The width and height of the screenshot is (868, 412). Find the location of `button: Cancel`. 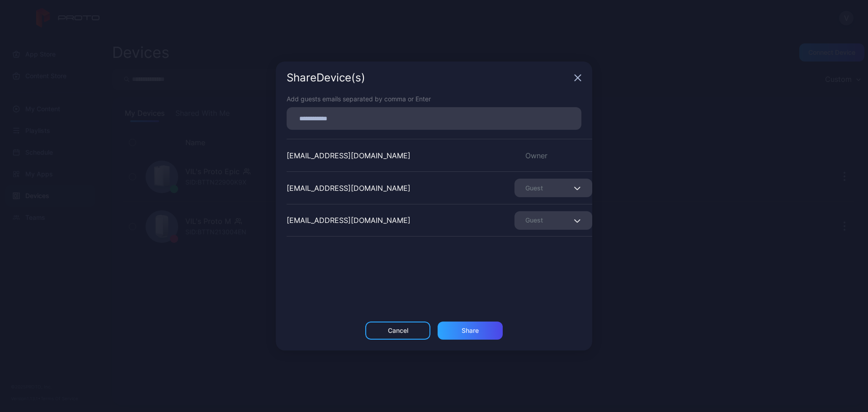

button: Cancel is located at coordinates (398, 330).